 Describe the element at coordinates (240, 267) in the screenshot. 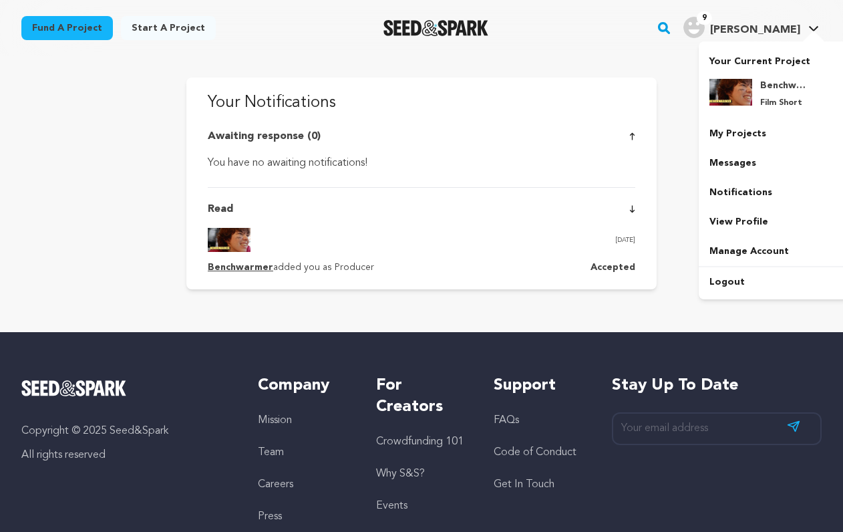

I see `a: Benchwarmer` at that location.